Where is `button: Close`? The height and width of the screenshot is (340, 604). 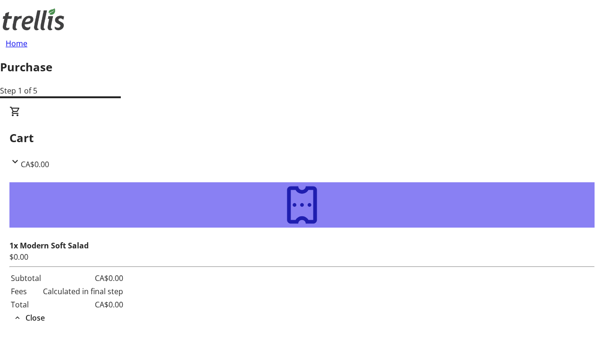 button: Close is located at coordinates (29, 318).